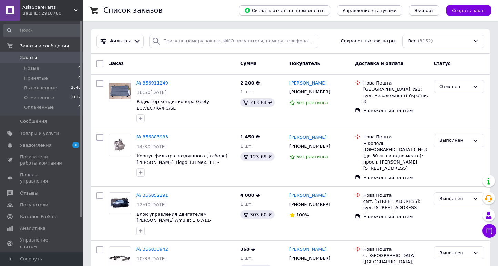 Image resolution: width=498 pixels, height=266 pixels. What do you see at coordinates (152, 83) in the screenshot?
I see `a: № 356911249` at bounding box center [152, 83].